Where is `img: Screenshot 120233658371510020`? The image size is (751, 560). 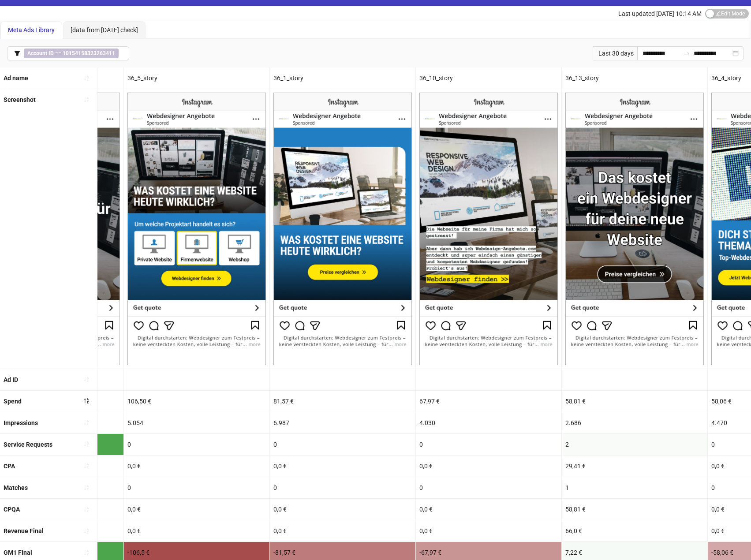 img: Screenshot 120233658371510020 is located at coordinates (634, 229).